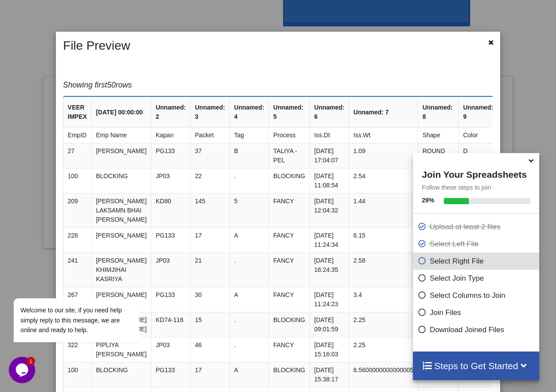 Image resolution: width=556 pixels, height=392 pixels. What do you see at coordinates (249, 112) in the screenshot?
I see `th: Unnamed: 4` at bounding box center [249, 112].